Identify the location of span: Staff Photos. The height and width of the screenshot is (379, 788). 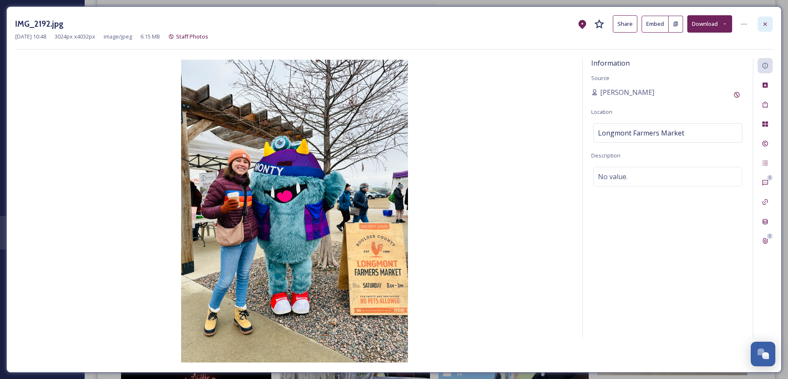
(192, 36).